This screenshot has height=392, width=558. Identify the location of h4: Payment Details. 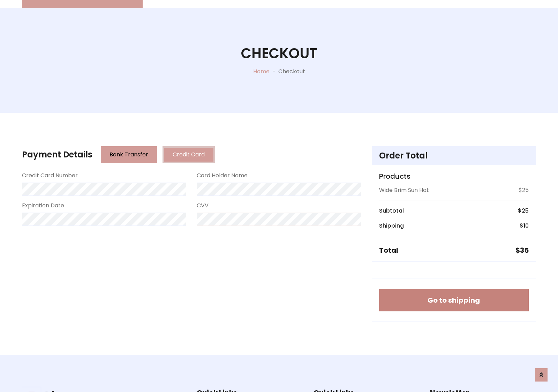
(57, 154).